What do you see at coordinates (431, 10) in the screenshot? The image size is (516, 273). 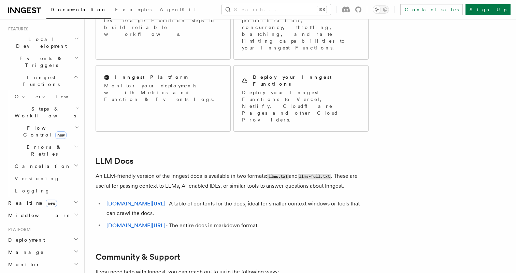 I see `a: Contact sales` at bounding box center [431, 10].